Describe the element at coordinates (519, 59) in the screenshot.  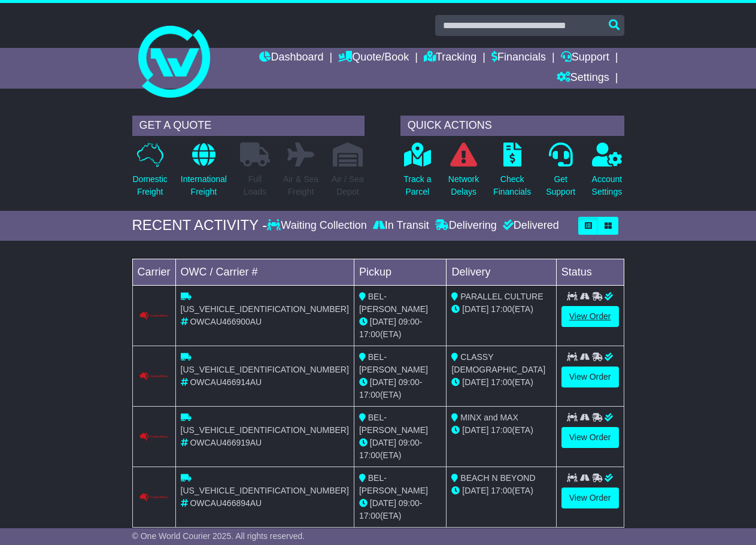
I see `a: Financials` at that location.